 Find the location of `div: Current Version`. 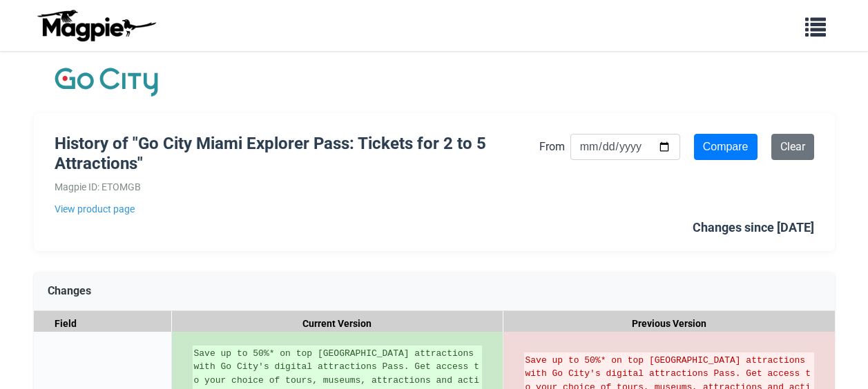

div: Current Version is located at coordinates (338, 324).